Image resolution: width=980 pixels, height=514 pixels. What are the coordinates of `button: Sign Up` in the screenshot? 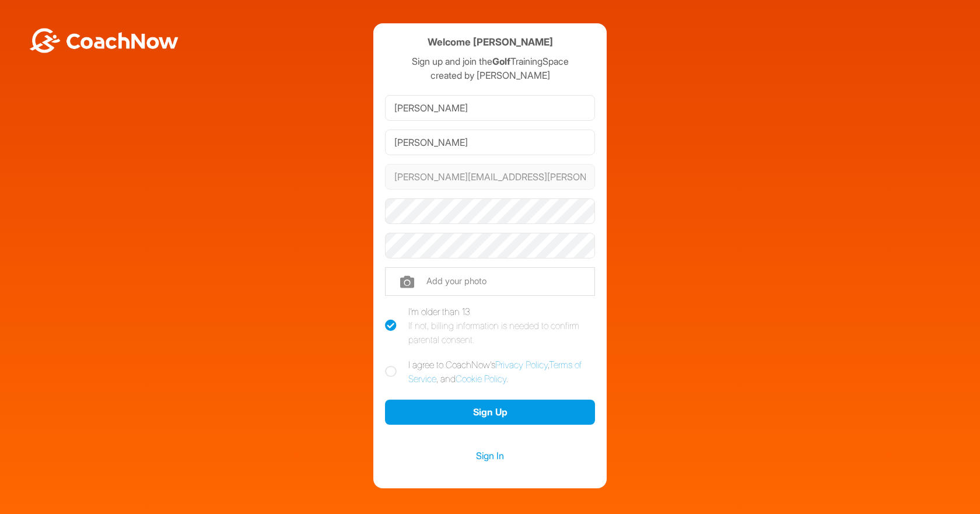 It's located at (490, 412).